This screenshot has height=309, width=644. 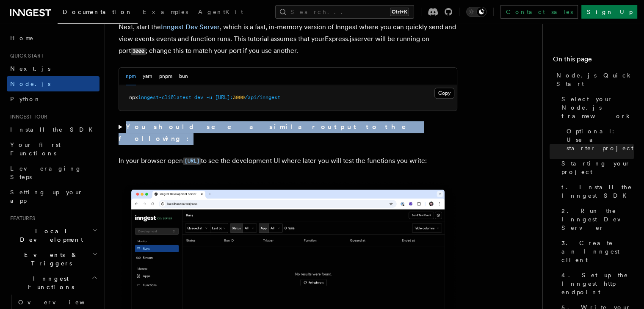 What do you see at coordinates (53, 149) in the screenshot?
I see `a: Your first Functions` at bounding box center [53, 149].